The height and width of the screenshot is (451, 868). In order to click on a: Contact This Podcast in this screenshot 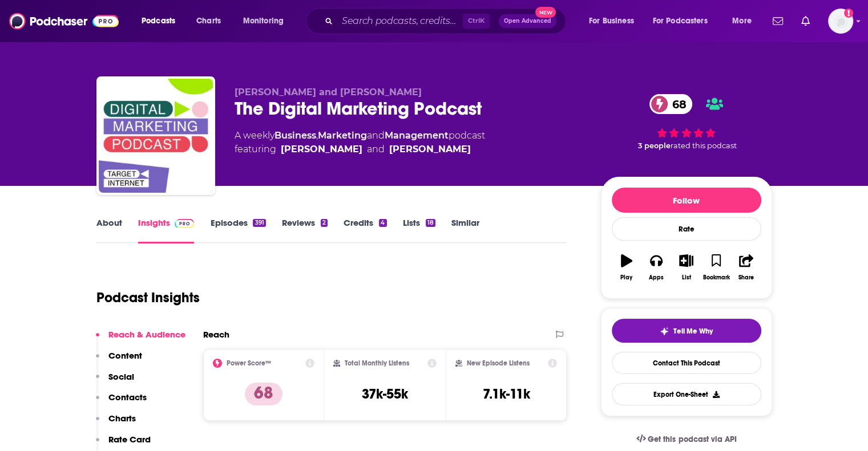, I will do `click(687, 363)`.